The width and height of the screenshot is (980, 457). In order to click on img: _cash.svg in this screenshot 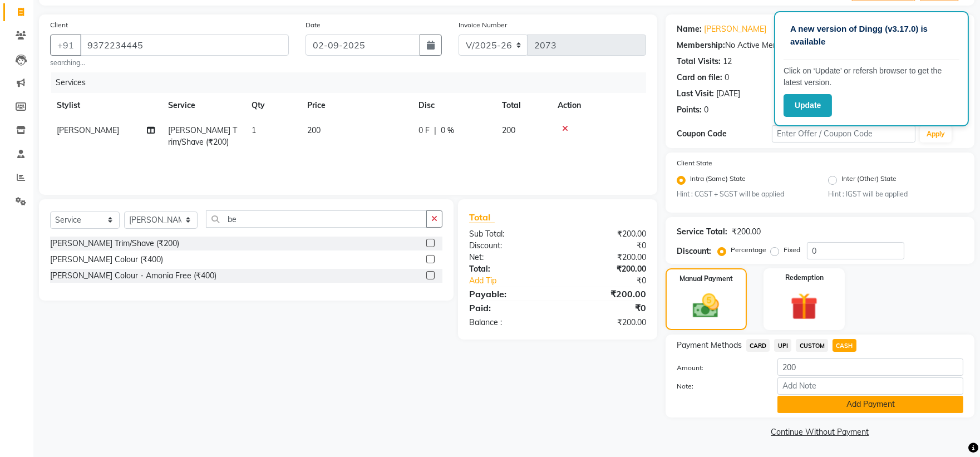, I will do `click(706, 306)`.